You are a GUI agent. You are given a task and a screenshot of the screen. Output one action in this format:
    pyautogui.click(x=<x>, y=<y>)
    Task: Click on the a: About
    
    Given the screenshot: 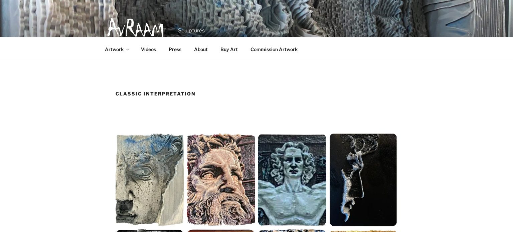 What is the action you would take?
    pyautogui.click(x=201, y=49)
    